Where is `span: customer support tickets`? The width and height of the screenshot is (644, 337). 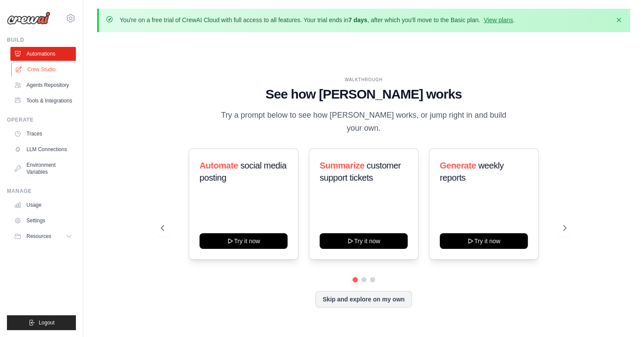 span: customer support tickets is located at coordinates (359, 172).